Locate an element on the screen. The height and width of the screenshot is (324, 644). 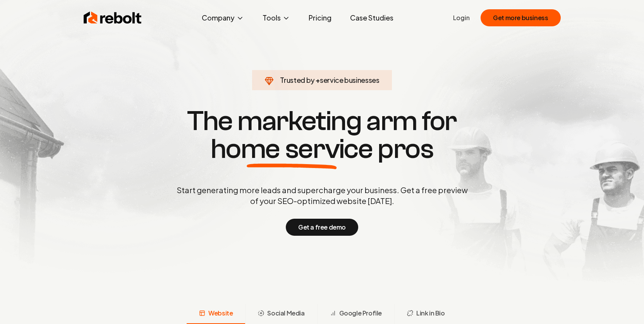
button: Get a free demo is located at coordinates (322, 227).